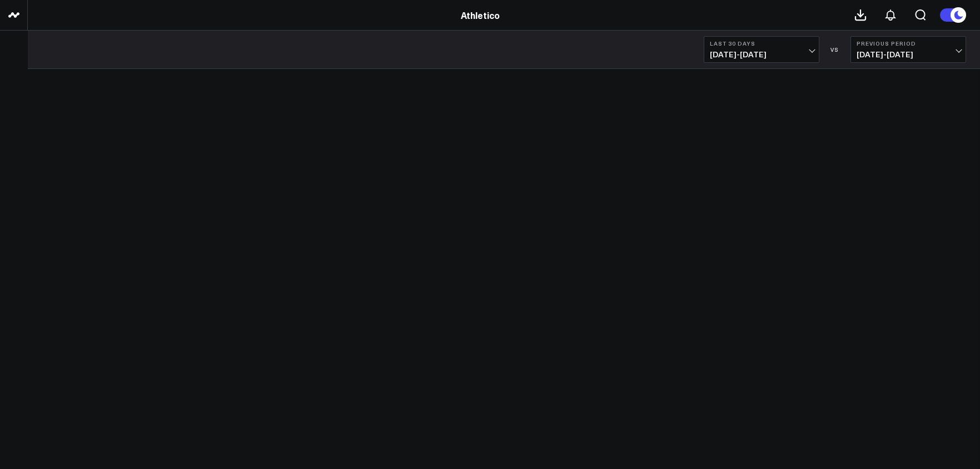  What do you see at coordinates (761, 43) in the screenshot?
I see `b: Last 30 Days` at bounding box center [761, 43].